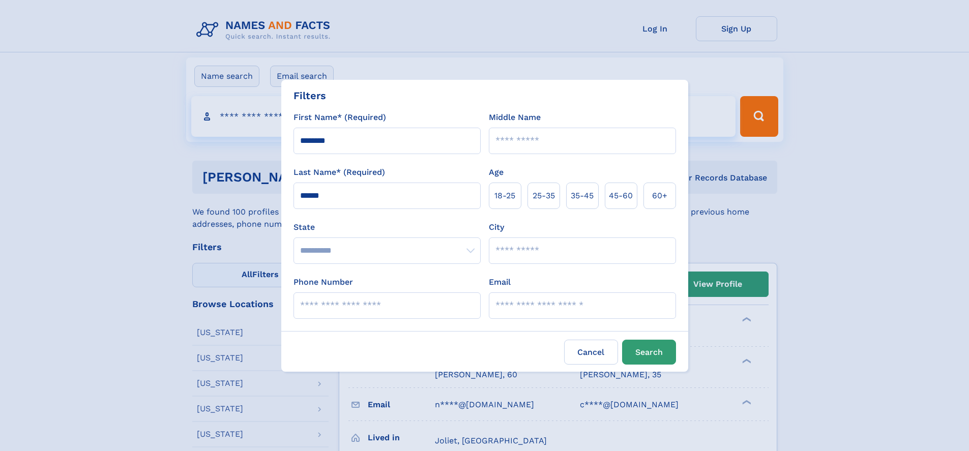 The height and width of the screenshot is (451, 969). I want to click on span: 60+, so click(660, 196).